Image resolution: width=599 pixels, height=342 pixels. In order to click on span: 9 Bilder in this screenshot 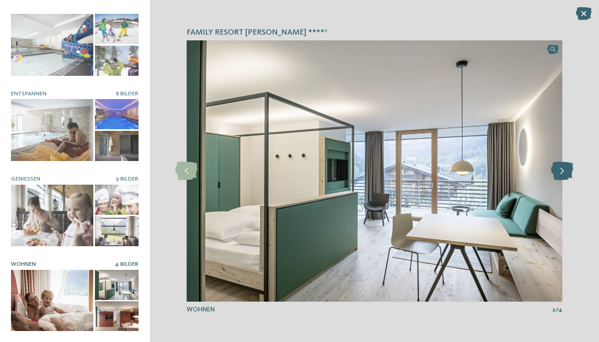, I will do `click(127, 179)`.